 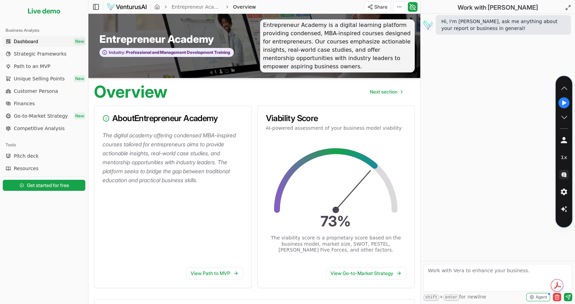 I want to click on a: DashboardNew, so click(x=44, y=41).